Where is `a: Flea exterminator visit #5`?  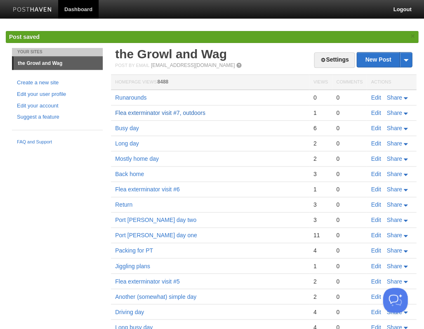
a: Flea exterminator visit #5 is located at coordinates (147, 281).